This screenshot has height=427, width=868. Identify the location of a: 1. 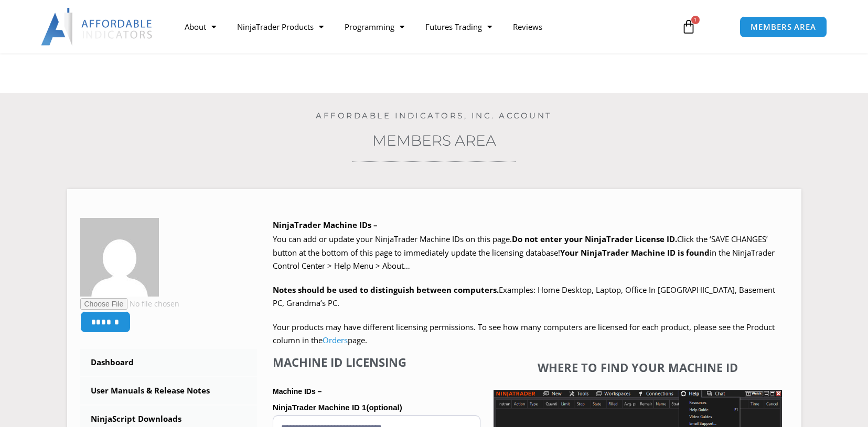
(689, 27).